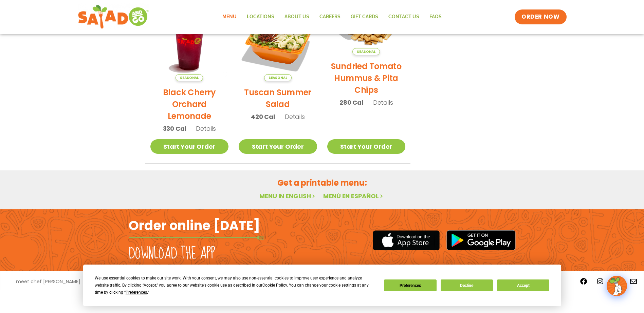 This screenshot has height=313, width=644. Describe the element at coordinates (366, 78) in the screenshot. I see `h2: Sundried Tomato Hummus & Pita Chips` at that location.